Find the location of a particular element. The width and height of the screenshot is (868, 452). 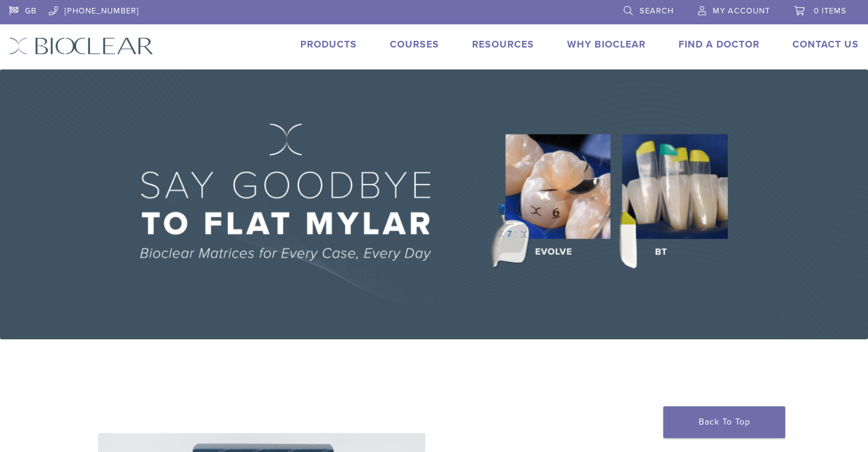

a: Find A Doctor is located at coordinates (719, 44).